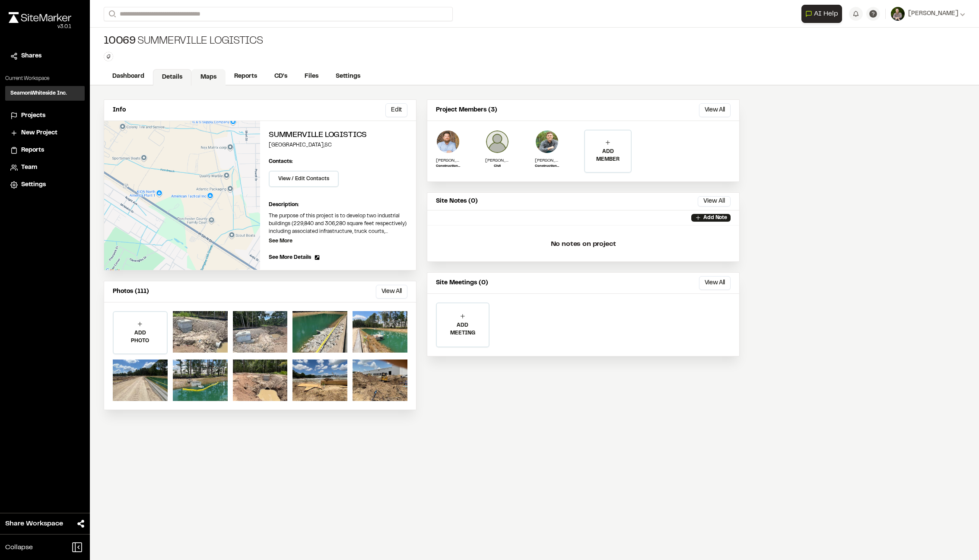 The height and width of the screenshot is (560, 979). I want to click on img: Russell White, so click(547, 142).